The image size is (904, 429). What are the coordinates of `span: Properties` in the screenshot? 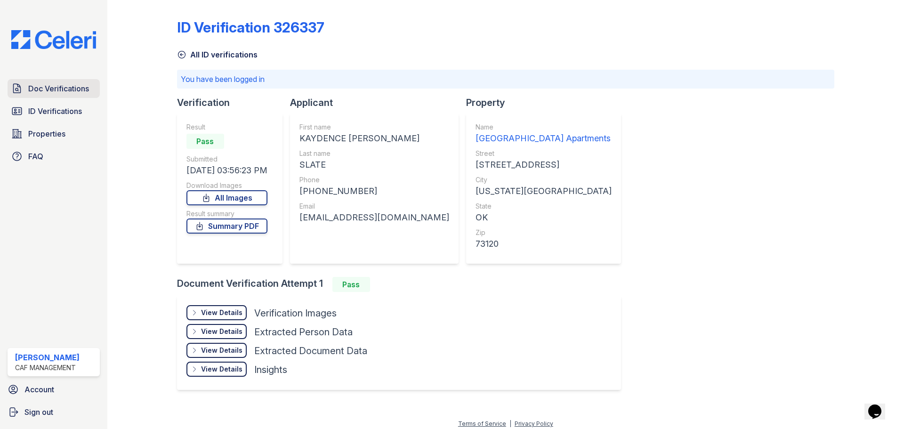 It's located at (47, 134).